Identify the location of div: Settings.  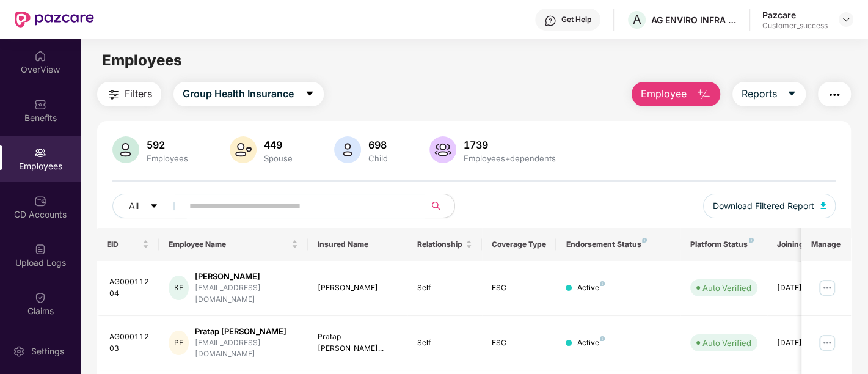
(48, 351).